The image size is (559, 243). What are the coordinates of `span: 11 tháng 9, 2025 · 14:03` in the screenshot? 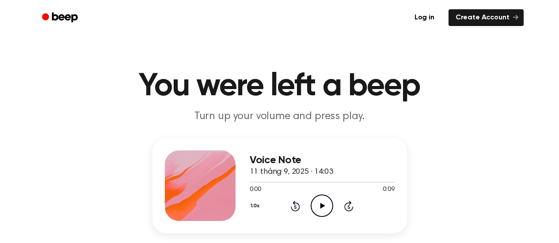 It's located at (291, 172).